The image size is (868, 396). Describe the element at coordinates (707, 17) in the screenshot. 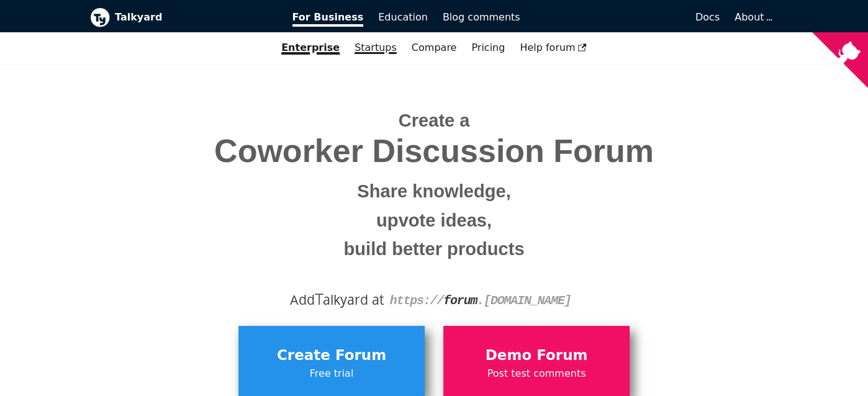

I see `span: Docs` at that location.